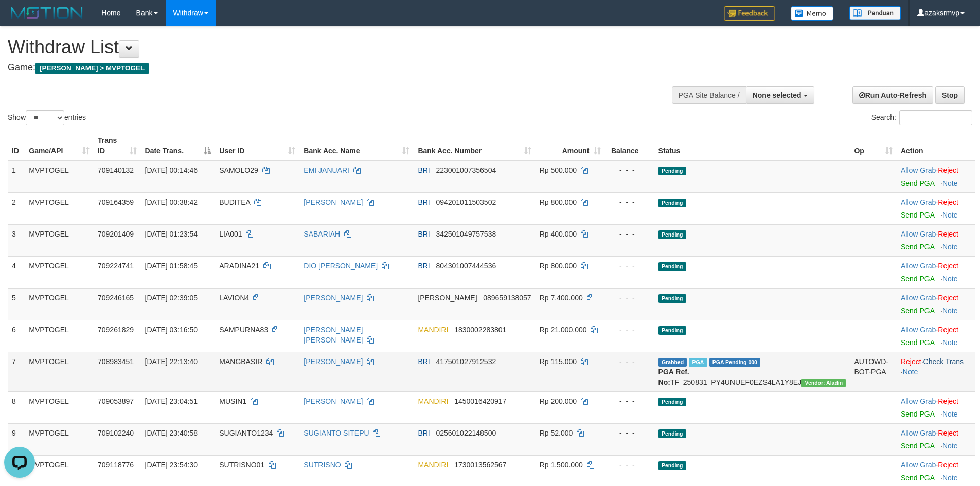  I want to click on a: Check Trans, so click(944, 362).